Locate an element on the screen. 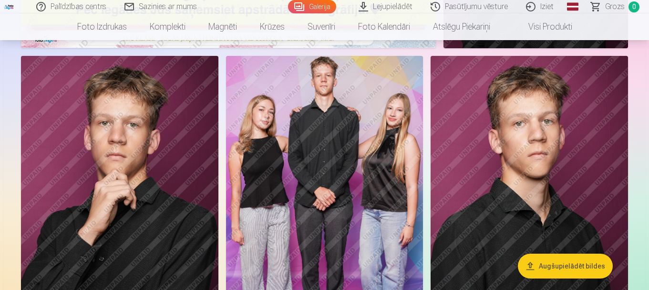  a: Suvenīri is located at coordinates (322, 27).